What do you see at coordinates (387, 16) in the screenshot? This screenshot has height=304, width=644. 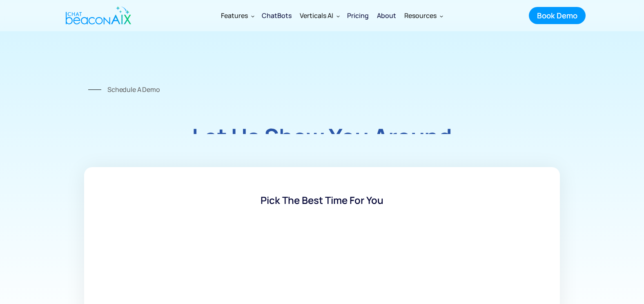 I see `a: About` at bounding box center [387, 16].